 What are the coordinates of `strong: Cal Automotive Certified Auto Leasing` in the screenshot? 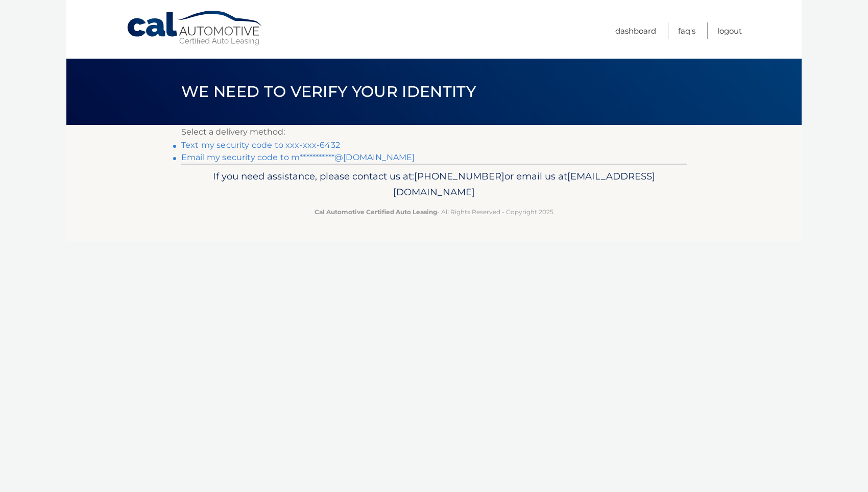 It's located at (376, 212).